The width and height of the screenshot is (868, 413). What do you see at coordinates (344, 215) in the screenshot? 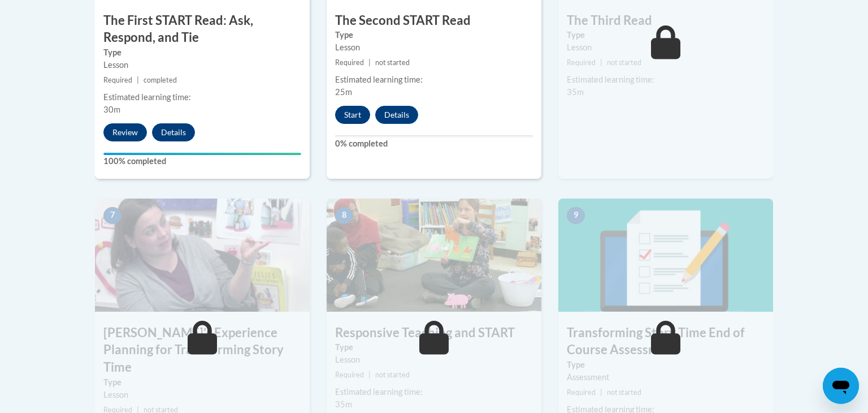
I see `span: 8` at bounding box center [344, 215].